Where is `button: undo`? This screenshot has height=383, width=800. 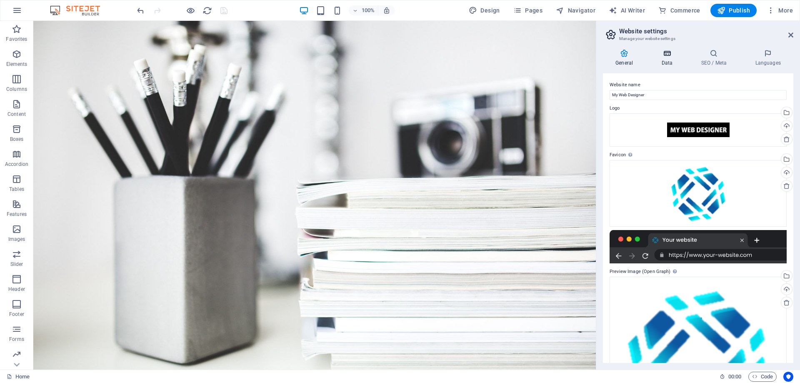 button: undo is located at coordinates (140, 10).